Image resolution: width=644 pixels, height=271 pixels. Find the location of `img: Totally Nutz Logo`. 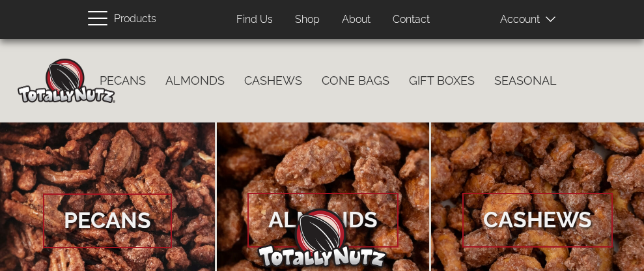

img: Totally Nutz Logo is located at coordinates (322, 238).